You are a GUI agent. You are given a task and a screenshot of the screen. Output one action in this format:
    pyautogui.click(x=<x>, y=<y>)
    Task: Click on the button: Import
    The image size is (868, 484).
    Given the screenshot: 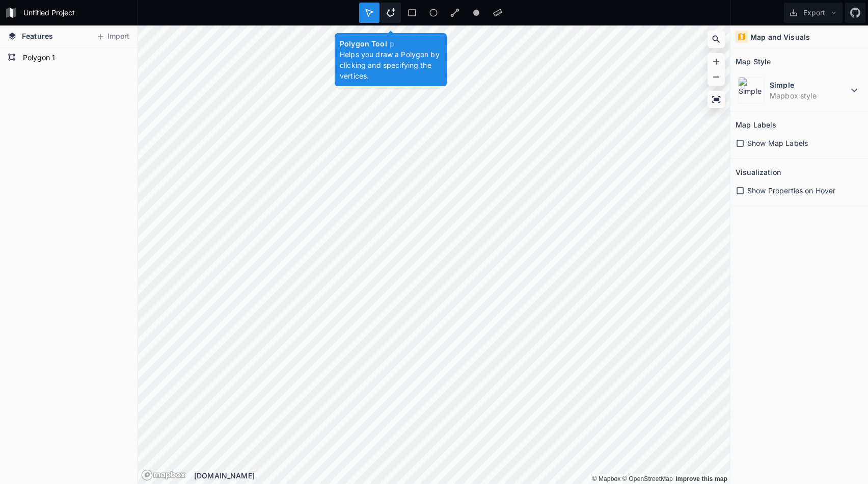 What is the action you would take?
    pyautogui.click(x=113, y=37)
    